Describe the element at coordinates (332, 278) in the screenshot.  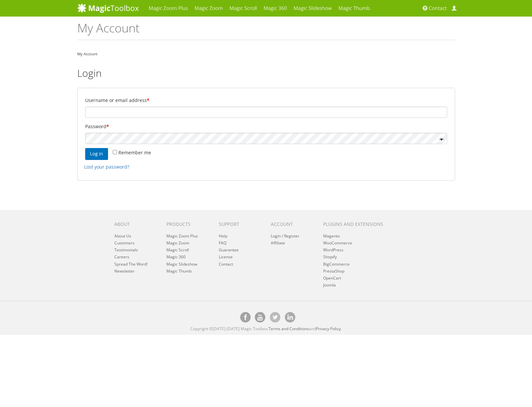
I see `a: OpenCart` at that location.